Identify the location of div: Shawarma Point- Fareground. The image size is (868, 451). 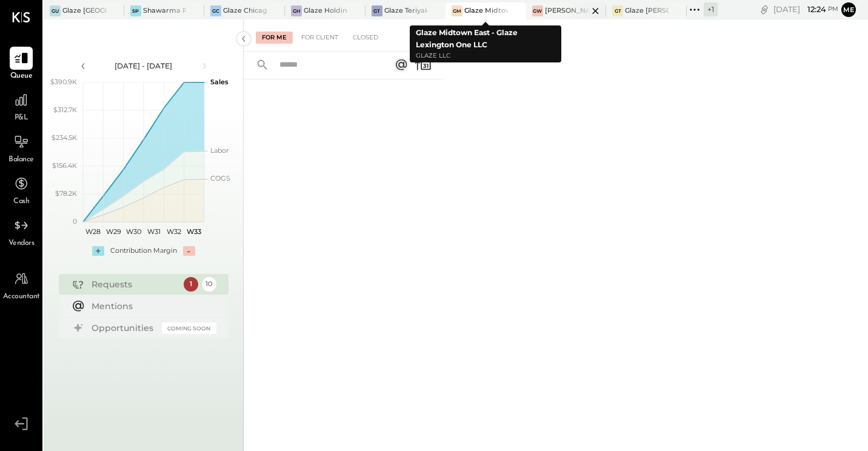
(165, 11).